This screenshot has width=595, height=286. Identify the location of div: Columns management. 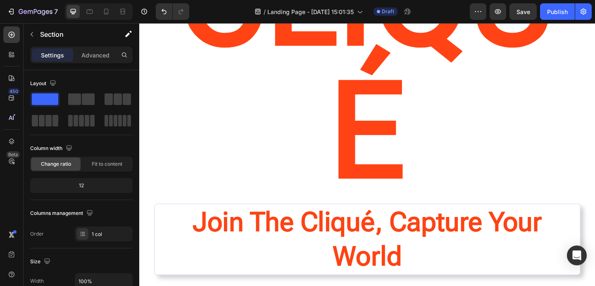
(62, 213).